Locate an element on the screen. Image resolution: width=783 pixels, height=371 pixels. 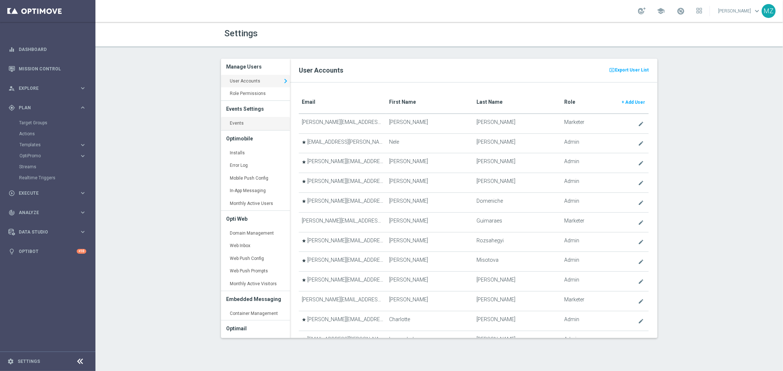
div: Target Groups is located at coordinates (57, 123).